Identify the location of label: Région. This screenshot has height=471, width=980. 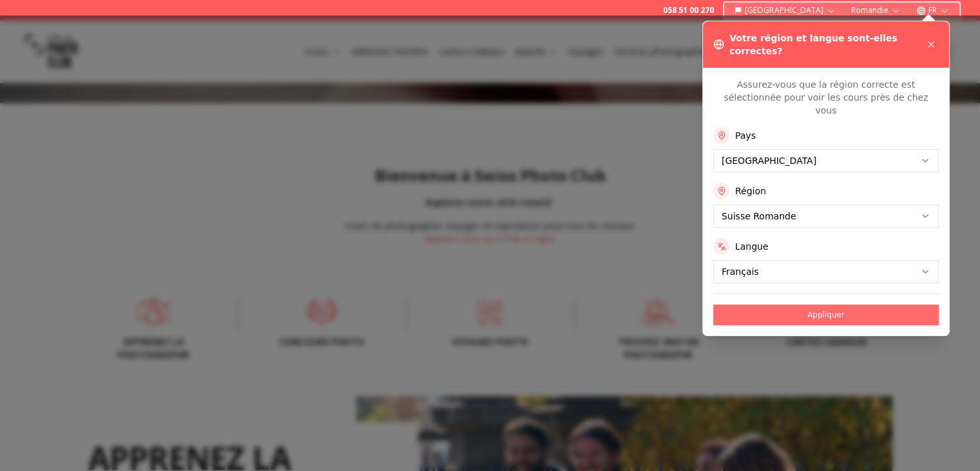
(750, 191).